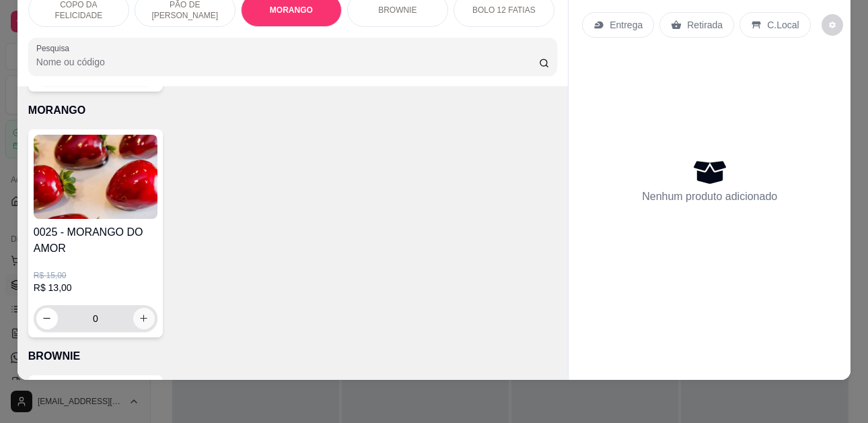 This screenshot has width=868, height=423. Describe the element at coordinates (96, 276) in the screenshot. I see `p: R$ 15,00` at that location.